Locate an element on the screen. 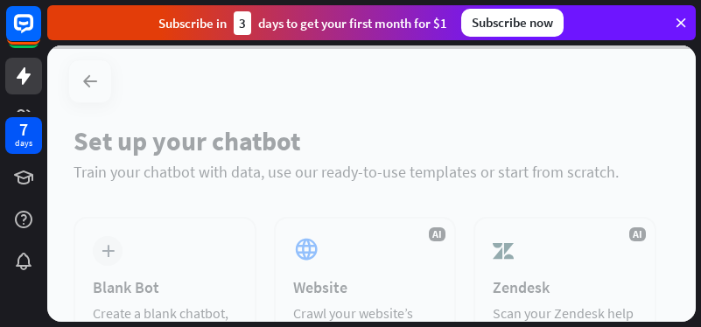 The width and height of the screenshot is (701, 327). div: 7 is located at coordinates (24, 130).